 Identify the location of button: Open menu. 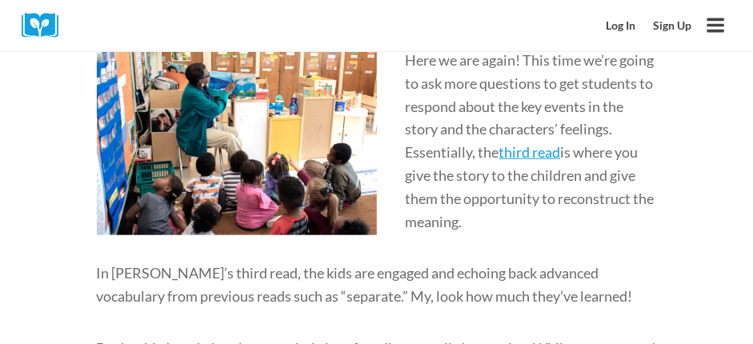
(715, 25).